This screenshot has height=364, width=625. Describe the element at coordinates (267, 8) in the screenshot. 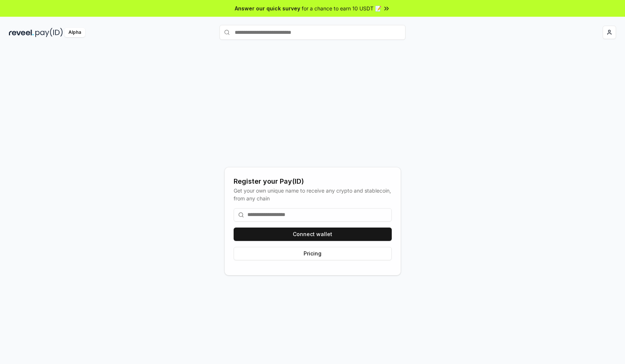

I see `span: Answer our quick survey` at that location.